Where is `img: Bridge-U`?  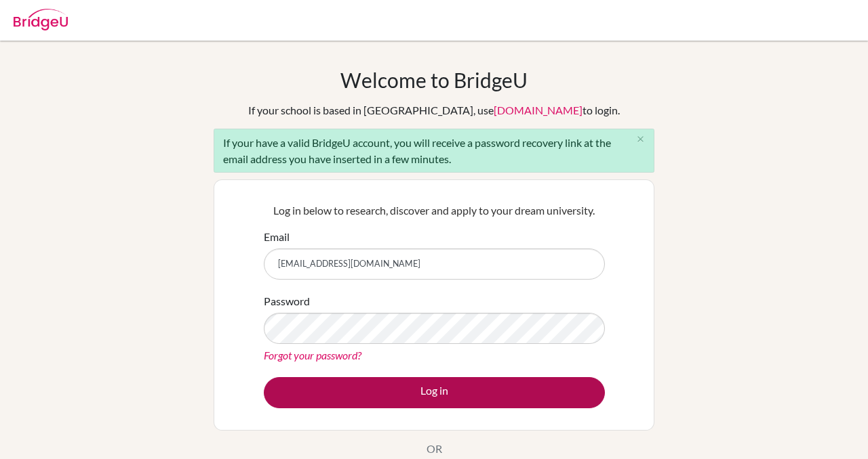
img: Bridge-U is located at coordinates (41, 19).